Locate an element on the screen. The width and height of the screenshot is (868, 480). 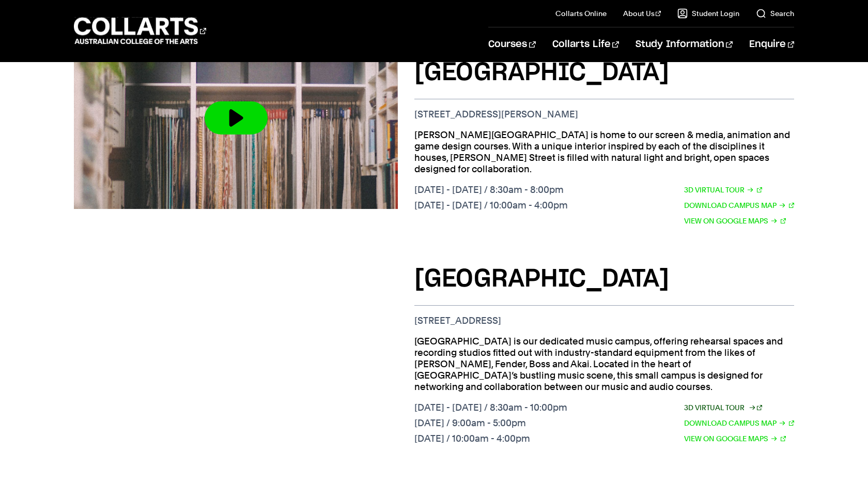
a: About Us is located at coordinates (642, 13).